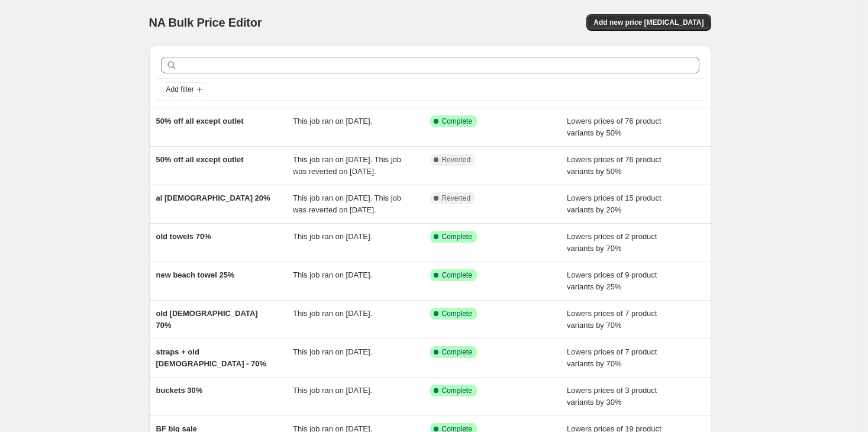 This screenshot has height=432, width=868. What do you see at coordinates (184, 236) in the screenshot?
I see `span: old towels 70%` at bounding box center [184, 236].